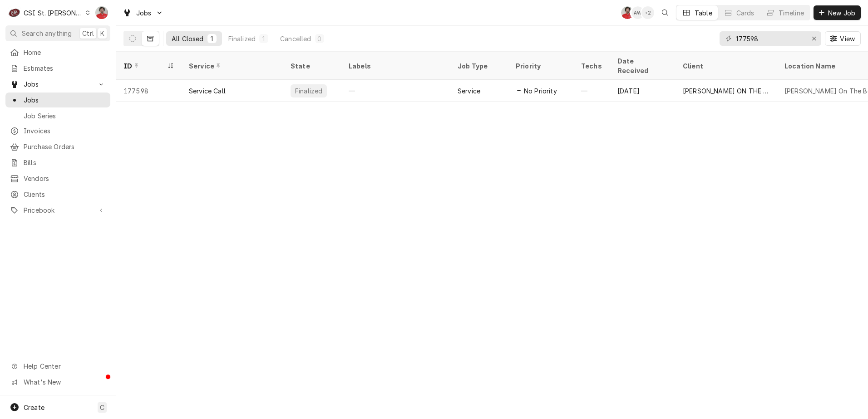 The height and width of the screenshot is (419, 868). I want to click on span: C, so click(102, 407).